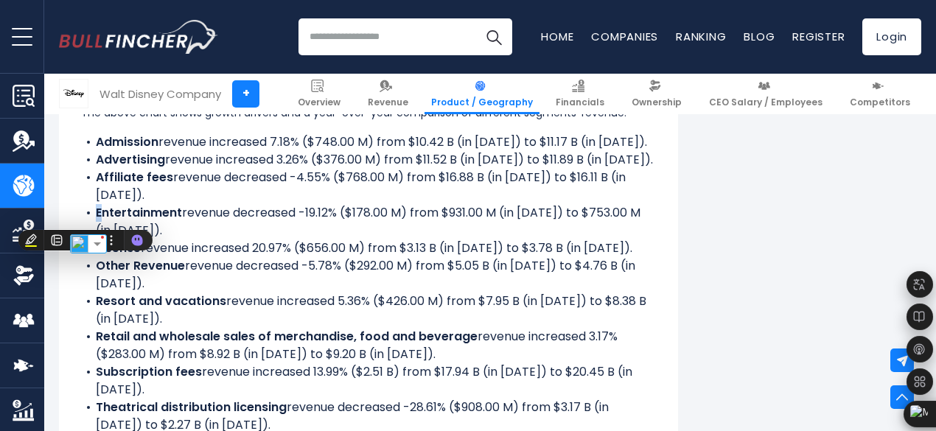 Image resolution: width=936 pixels, height=431 pixels. What do you see at coordinates (880, 102) in the screenshot?
I see `span: Competitors` at bounding box center [880, 102].